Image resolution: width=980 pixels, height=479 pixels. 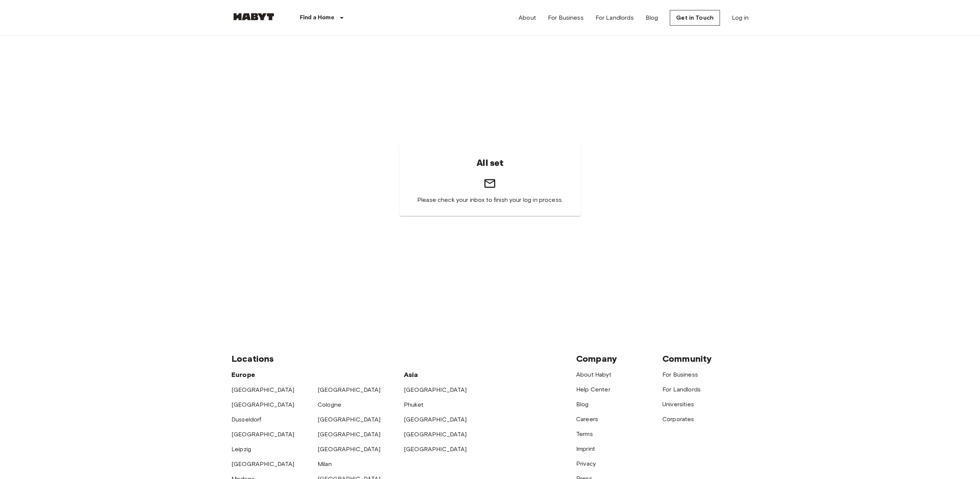 I want to click on a: About Habyt, so click(x=593, y=375).